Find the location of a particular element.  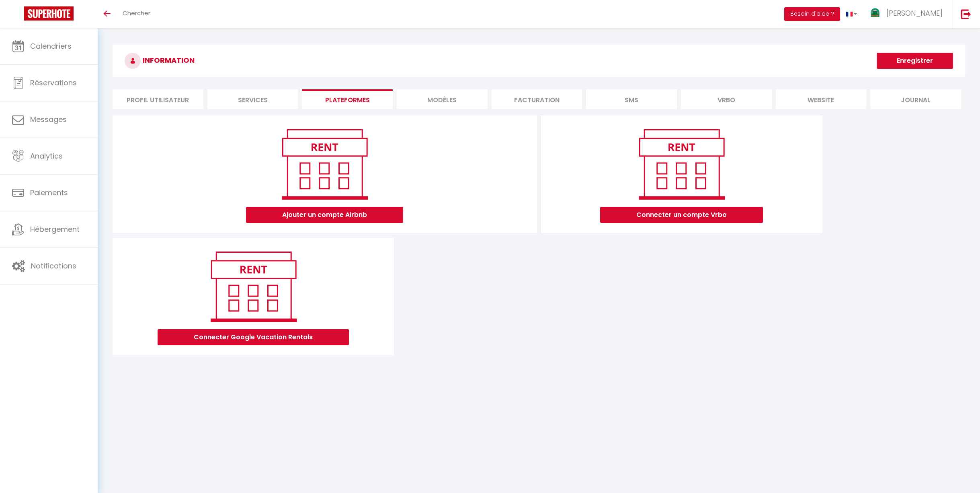

button: Besoin d'aide ? is located at coordinates (812, 14).